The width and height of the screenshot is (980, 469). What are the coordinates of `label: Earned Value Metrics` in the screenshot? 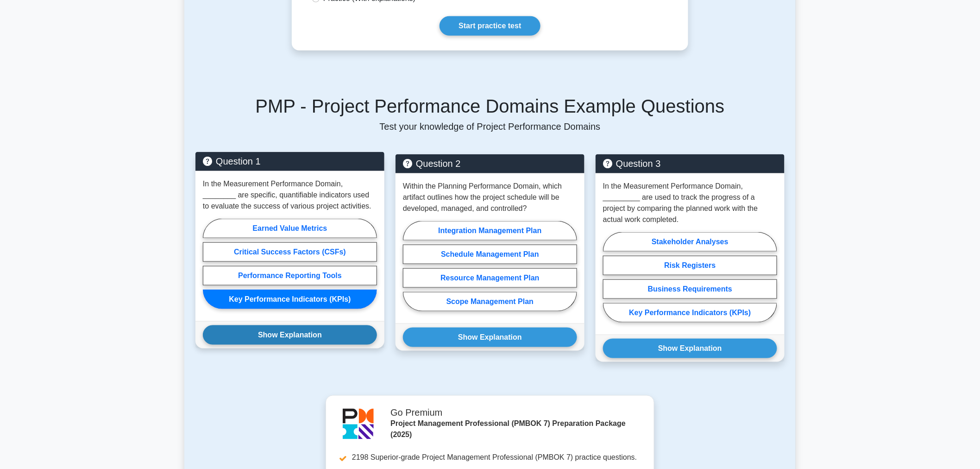 It's located at (290, 228).